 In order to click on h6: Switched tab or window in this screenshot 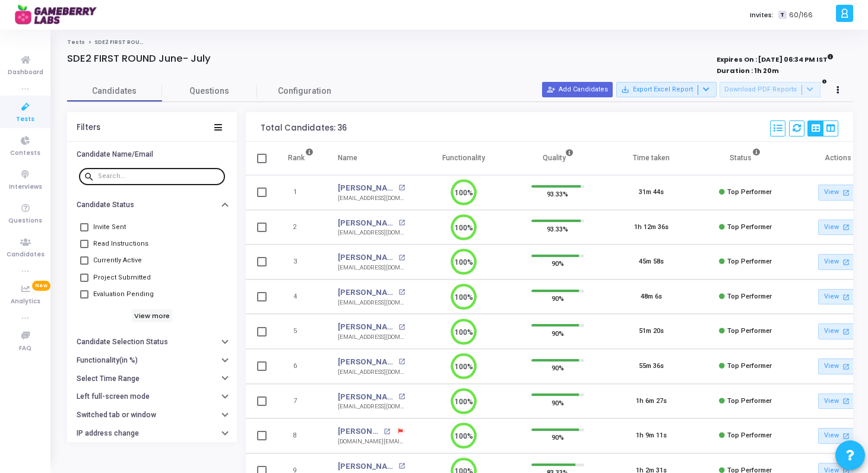, I will do `click(116, 415)`.